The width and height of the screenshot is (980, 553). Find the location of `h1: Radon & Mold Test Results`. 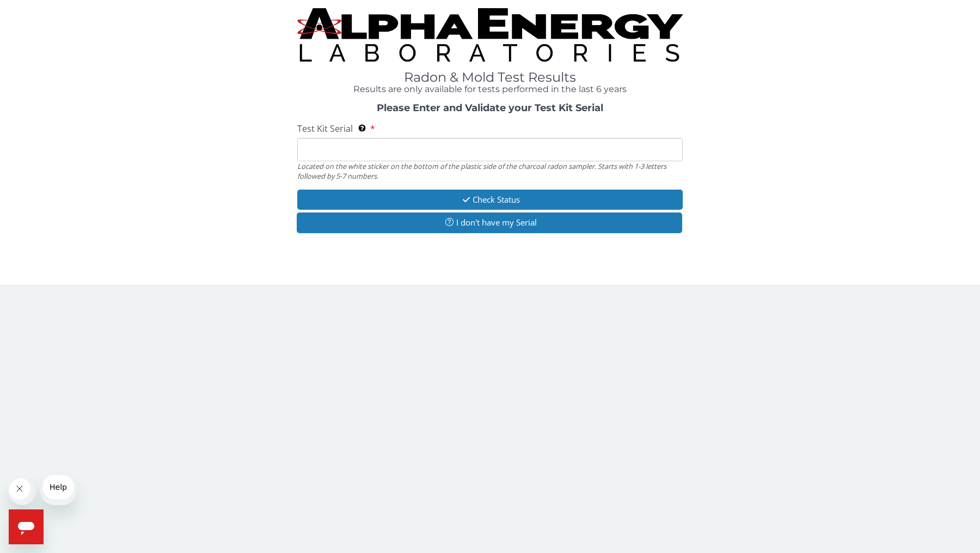

h1: Radon & Mold Test Results is located at coordinates (490, 77).